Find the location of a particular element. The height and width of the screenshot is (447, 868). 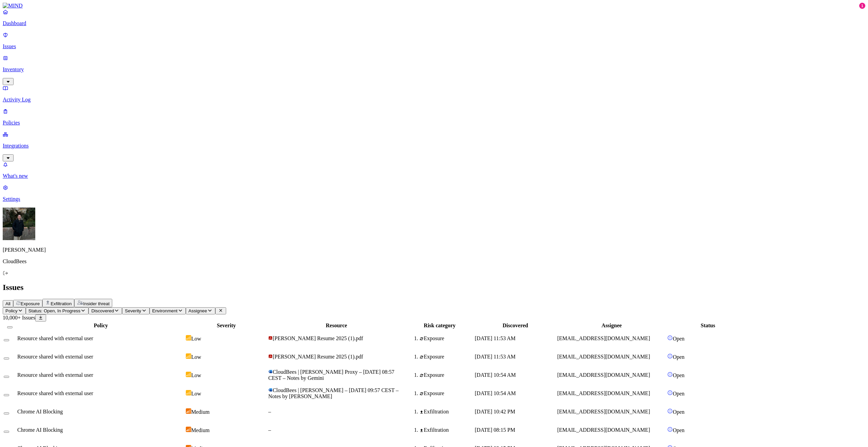

div: Discovered is located at coordinates (515, 325).